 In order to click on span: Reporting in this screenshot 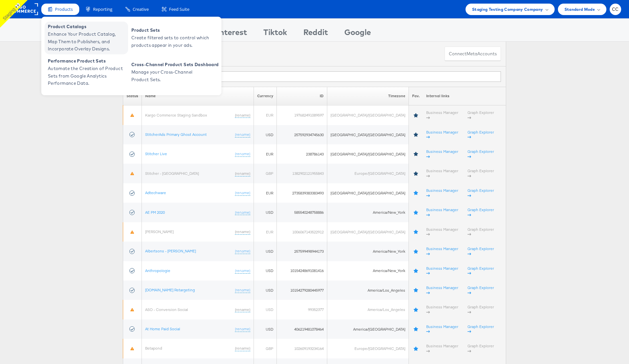, I will do `click(102, 9)`.